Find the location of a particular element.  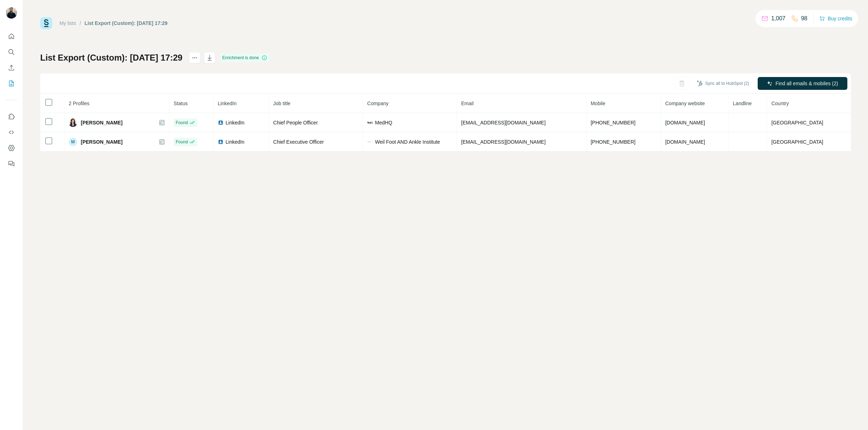

span: Country is located at coordinates (780, 103).